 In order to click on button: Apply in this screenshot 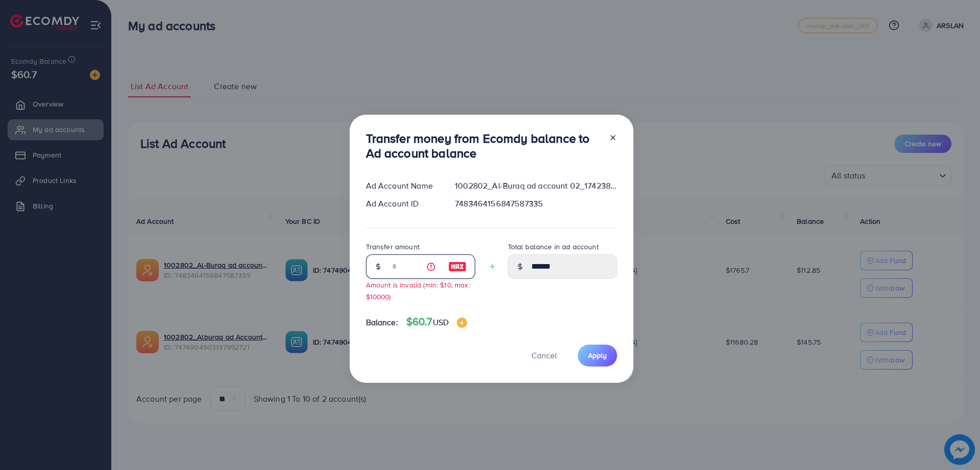, I will do `click(597, 356)`.